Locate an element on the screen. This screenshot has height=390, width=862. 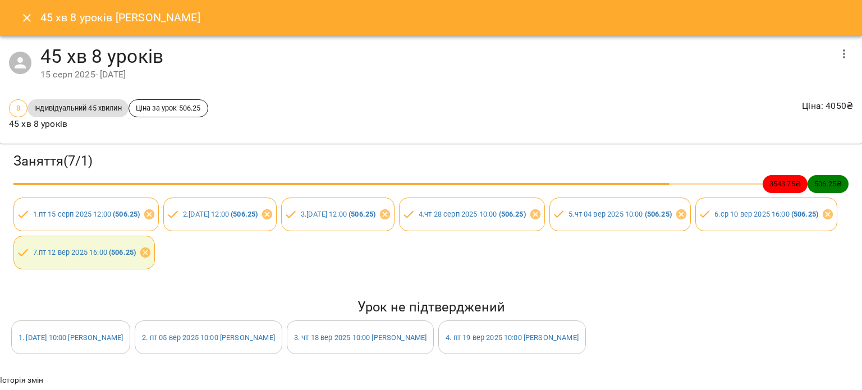
p: 45 хв 8 уроків is located at coordinates (108, 124).